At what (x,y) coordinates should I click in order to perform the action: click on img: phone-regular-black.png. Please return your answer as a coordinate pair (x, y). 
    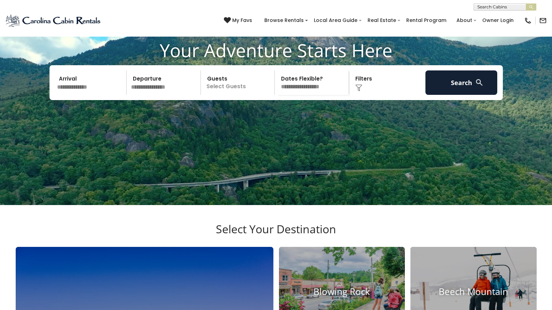
    Looking at the image, I should click on (528, 21).